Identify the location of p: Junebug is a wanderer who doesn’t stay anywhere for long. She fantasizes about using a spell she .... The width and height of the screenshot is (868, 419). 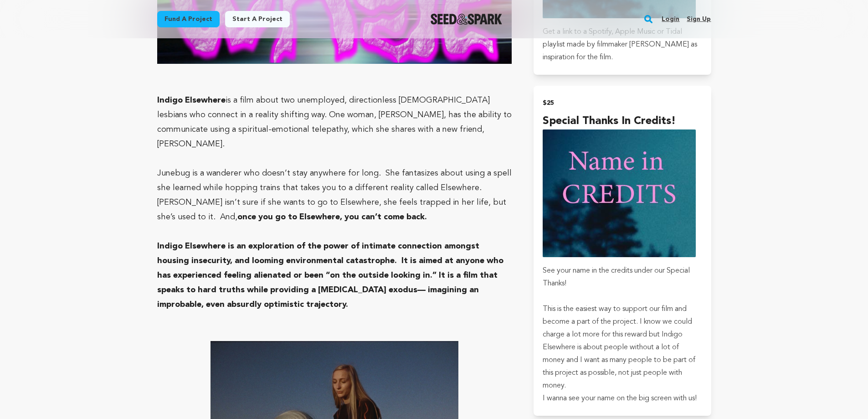
(335, 195).